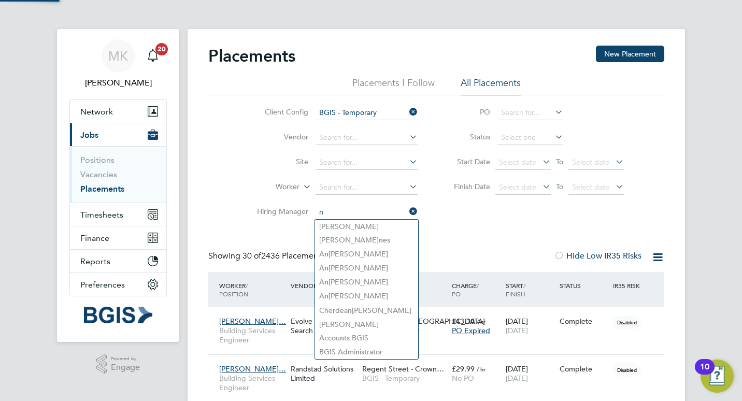 The image size is (742, 401). I want to click on li: Accou ts BGIS, so click(366, 338).